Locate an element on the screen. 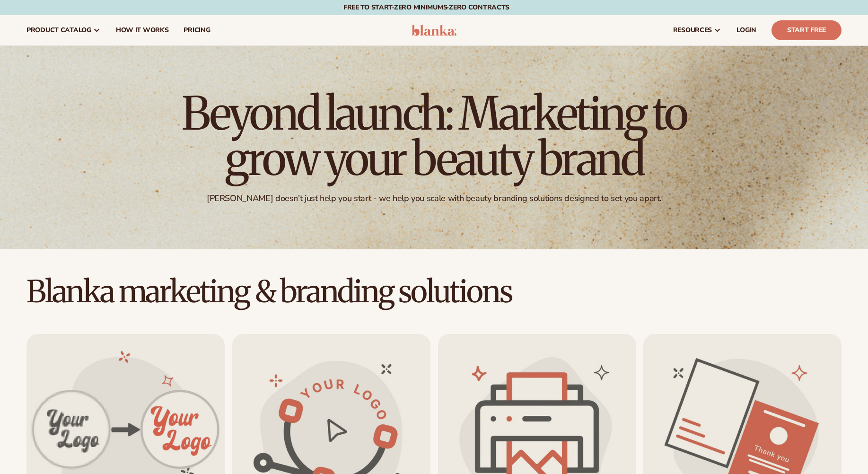  a: LOGIN is located at coordinates (747, 31).